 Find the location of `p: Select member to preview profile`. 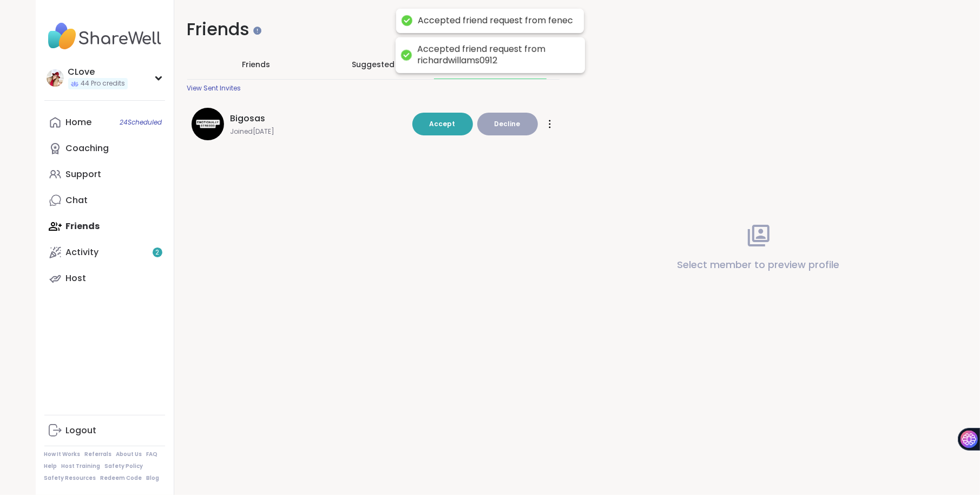

p: Select member to preview profile is located at coordinates (759, 265).